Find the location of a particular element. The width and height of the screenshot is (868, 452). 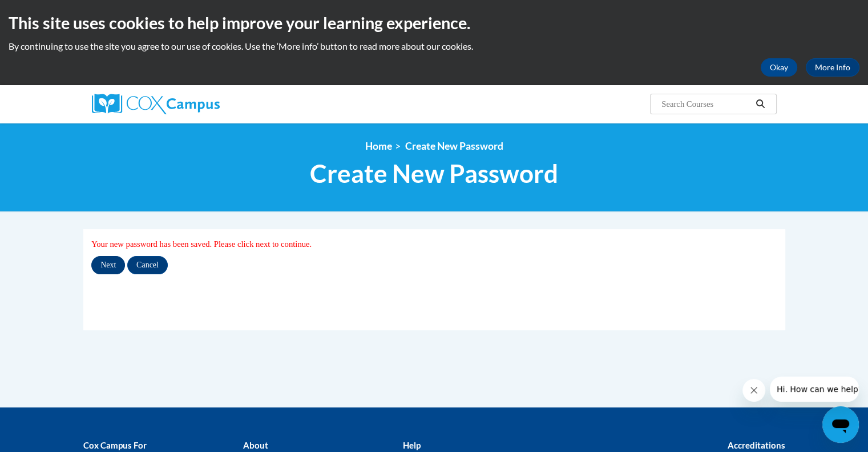

b: Help is located at coordinates (410, 445).